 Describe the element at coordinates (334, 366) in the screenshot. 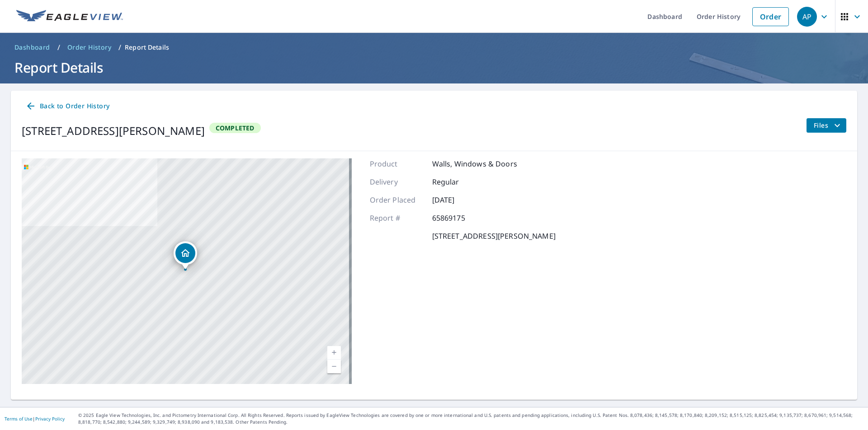

I see `a: Current Level 17, Zoom Out` at that location.